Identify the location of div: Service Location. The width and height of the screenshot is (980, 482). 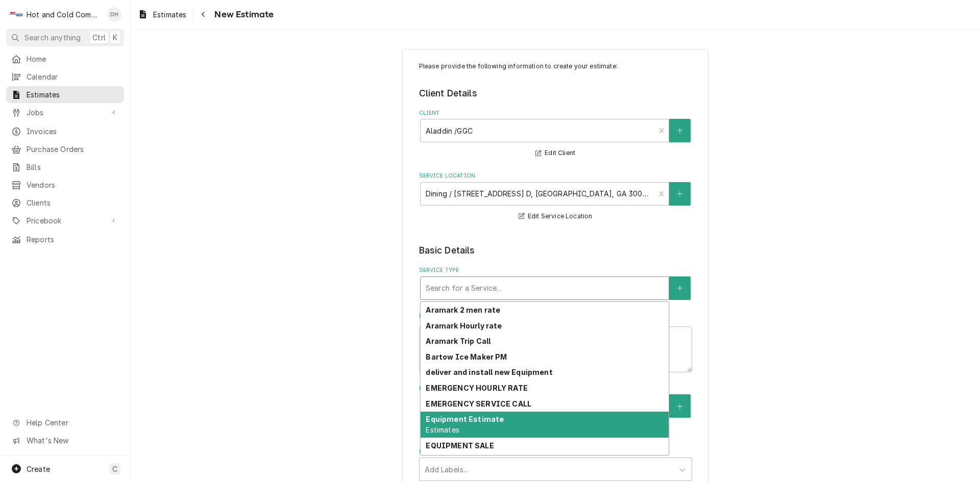
(555, 197).